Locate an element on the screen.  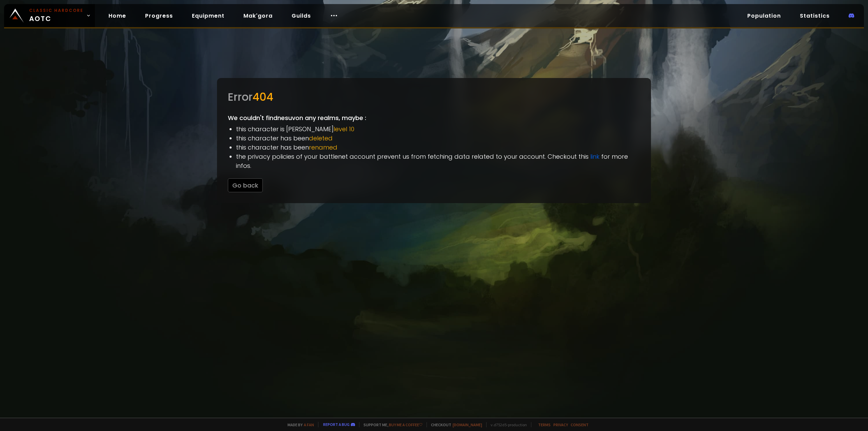
a: Population is located at coordinates (764, 16).